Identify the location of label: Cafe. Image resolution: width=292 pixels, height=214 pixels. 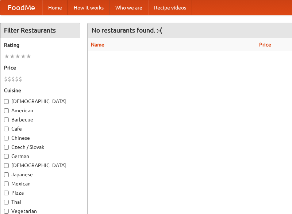
(40, 129).